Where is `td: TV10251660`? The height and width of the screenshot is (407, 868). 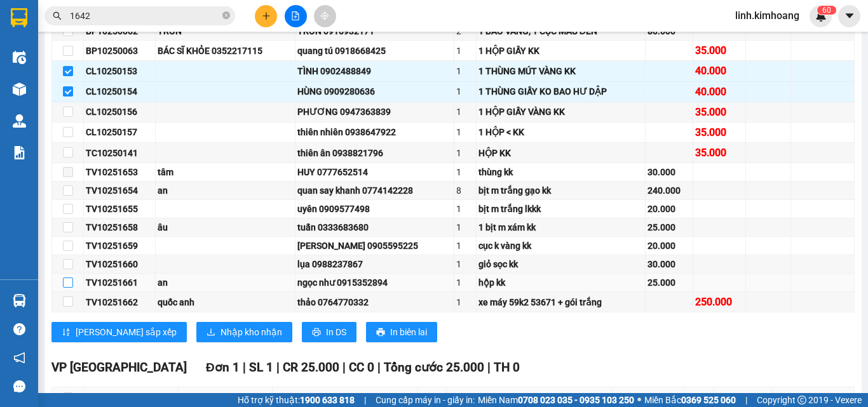
td: TV10251660 is located at coordinates (119, 264).